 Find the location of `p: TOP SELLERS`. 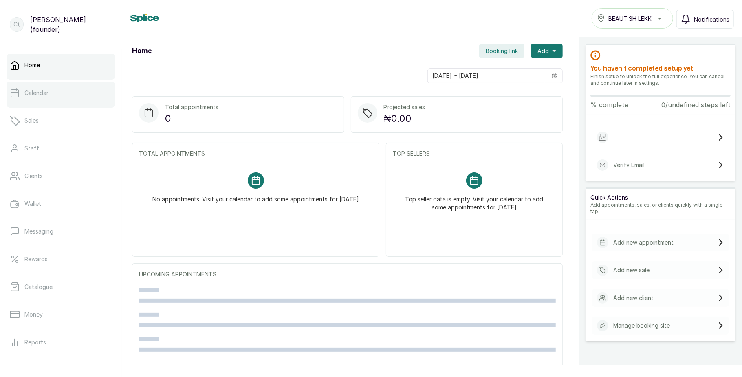

p: TOP SELLERS is located at coordinates (474, 154).